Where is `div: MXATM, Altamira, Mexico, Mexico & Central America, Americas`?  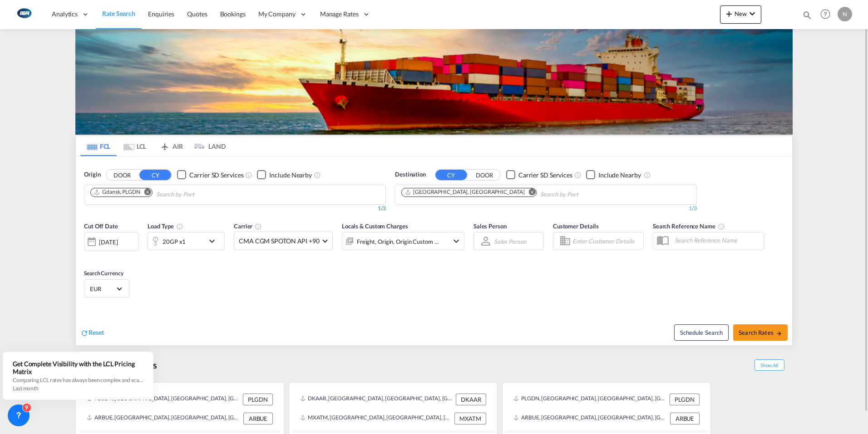 div: MXATM, Altamira, Mexico, Mexico & Central America, Americas is located at coordinates (376, 419).